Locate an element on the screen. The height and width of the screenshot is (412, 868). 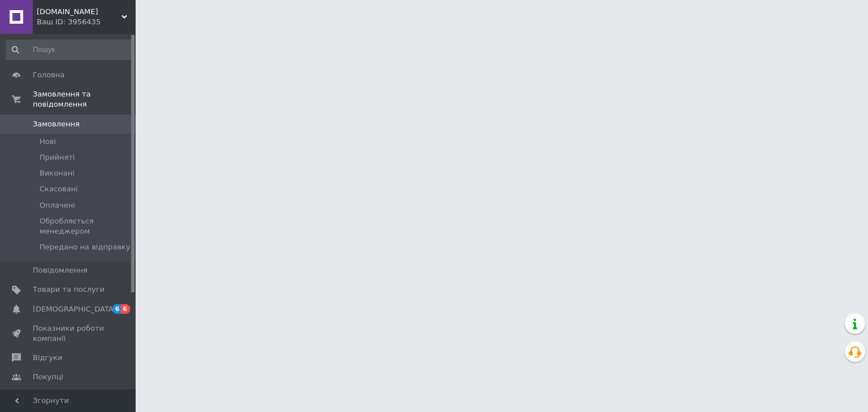
span: Показники роботи компанії is located at coordinates (68, 333).